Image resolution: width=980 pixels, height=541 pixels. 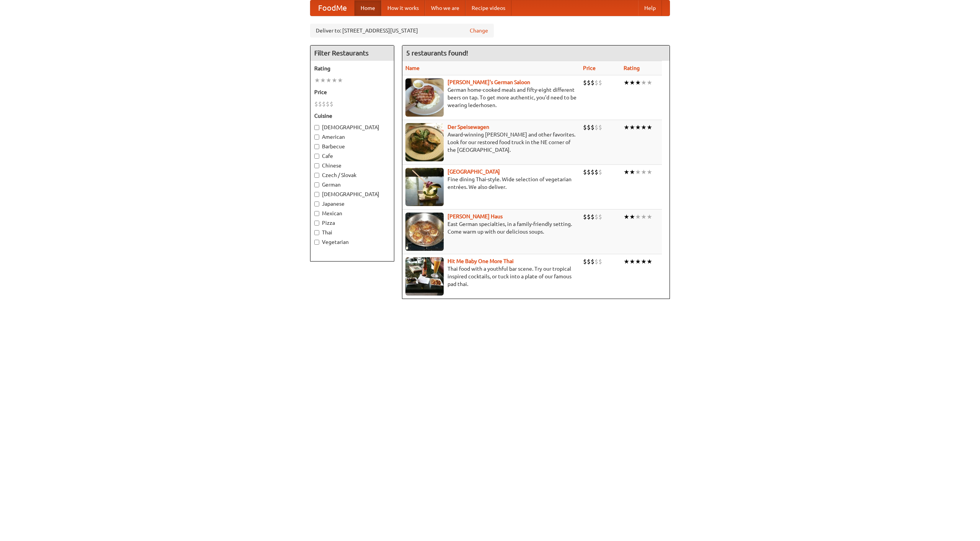 What do you see at coordinates (352, 69) in the screenshot?
I see `h5: Rating` at bounding box center [352, 69].